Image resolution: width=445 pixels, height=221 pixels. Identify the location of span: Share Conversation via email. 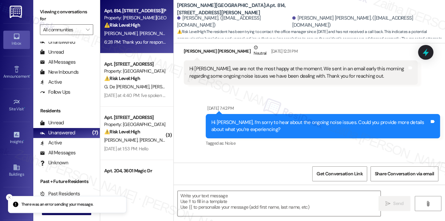
(405, 174).